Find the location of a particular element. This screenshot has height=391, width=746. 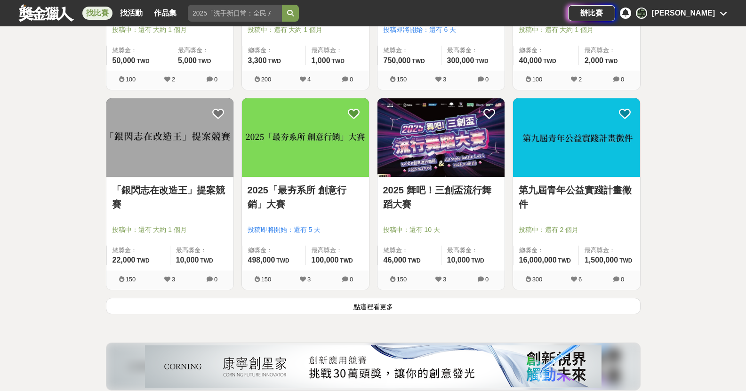

a: 找比賽 is located at coordinates (97, 13).